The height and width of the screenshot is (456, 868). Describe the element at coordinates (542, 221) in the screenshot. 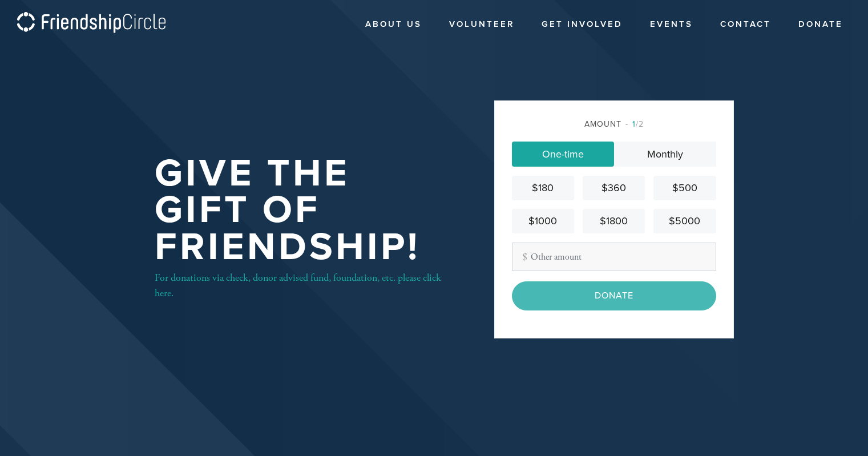

I see `div: $1000` at that location.